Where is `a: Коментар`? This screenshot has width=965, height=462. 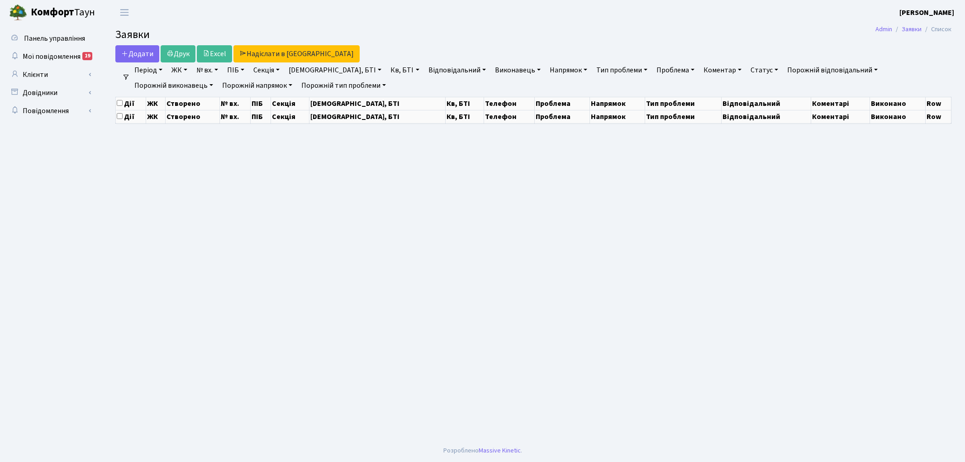 a: Коментар is located at coordinates (722, 70).